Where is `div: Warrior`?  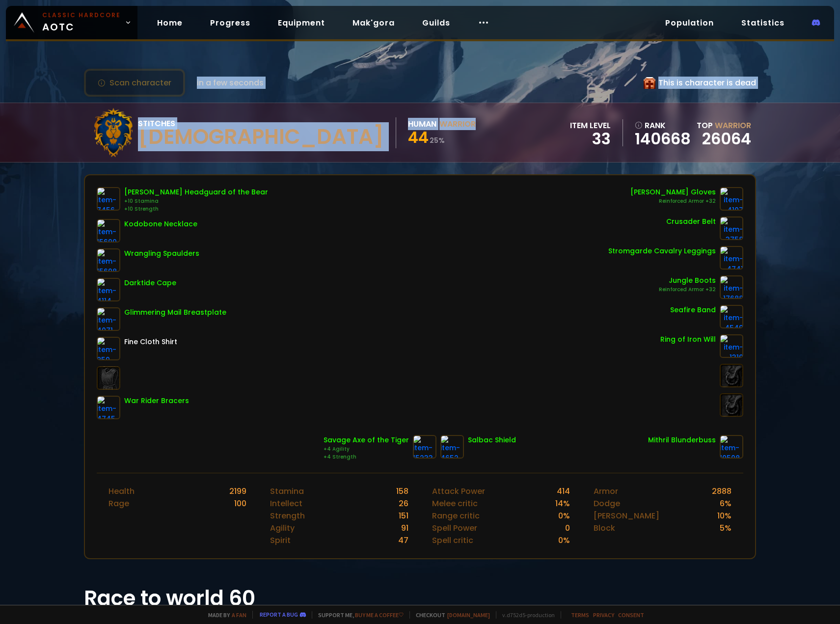
div: Warrior is located at coordinates (458, 123).